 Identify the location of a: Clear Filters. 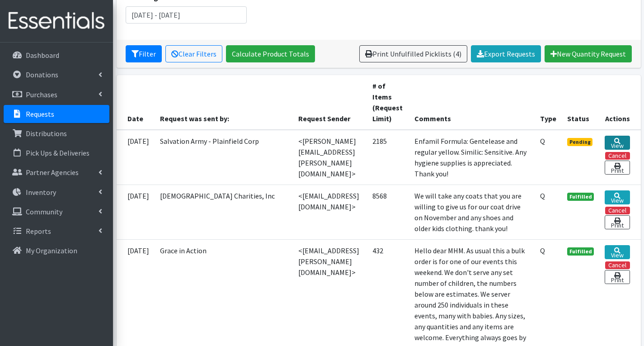
(194, 53).